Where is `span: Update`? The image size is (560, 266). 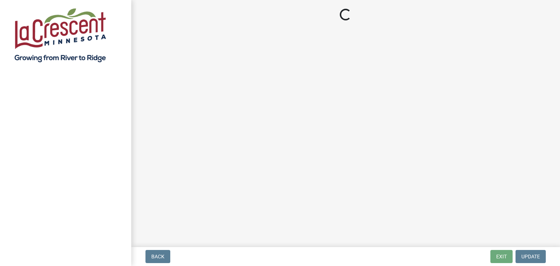
span: Update is located at coordinates (531, 257).